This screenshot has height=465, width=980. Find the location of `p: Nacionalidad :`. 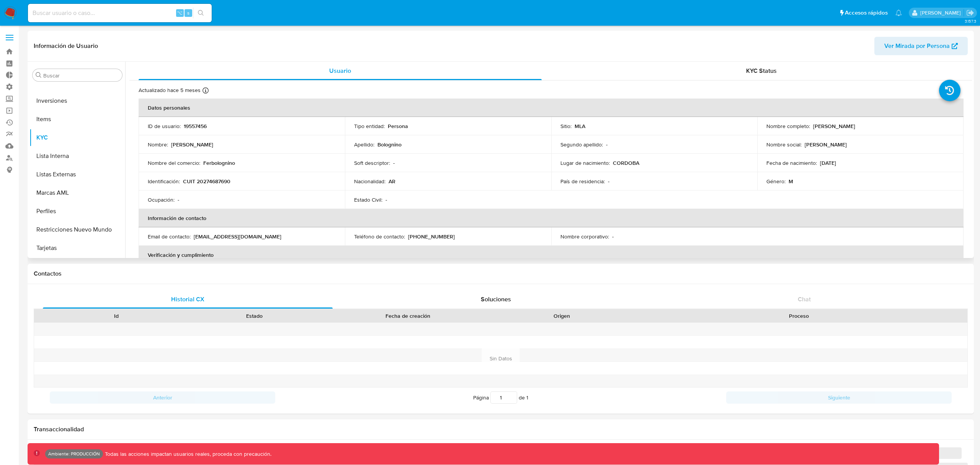

p: Nacionalidad : is located at coordinates (370, 181).